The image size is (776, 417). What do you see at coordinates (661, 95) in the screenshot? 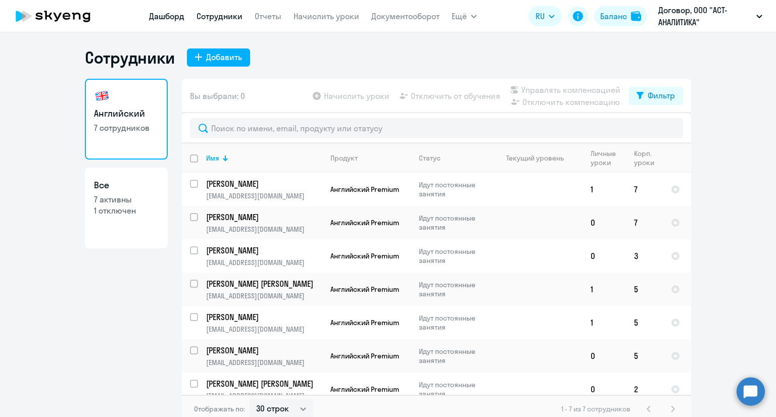
I see `div: Фильтр` at bounding box center [661, 95].